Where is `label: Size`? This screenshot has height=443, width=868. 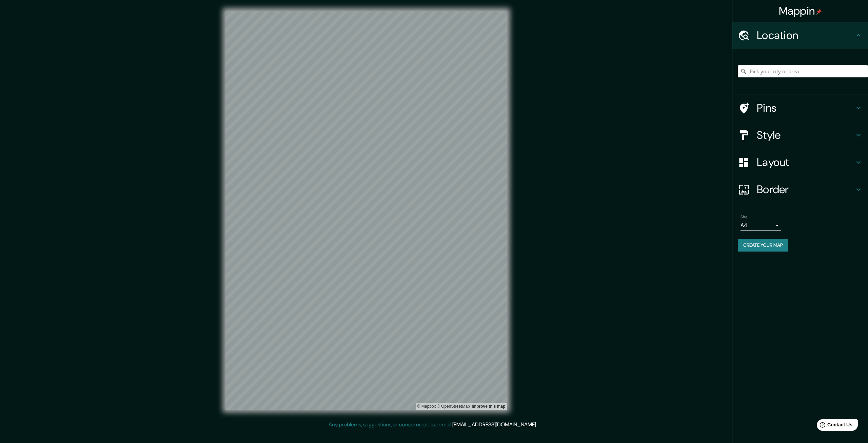 label: Size is located at coordinates (744, 217).